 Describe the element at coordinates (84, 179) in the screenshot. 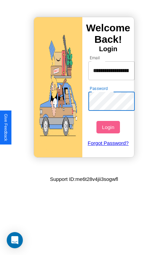

I see `p: Support ID: me6t28v4jii3sogwfl` at that location.